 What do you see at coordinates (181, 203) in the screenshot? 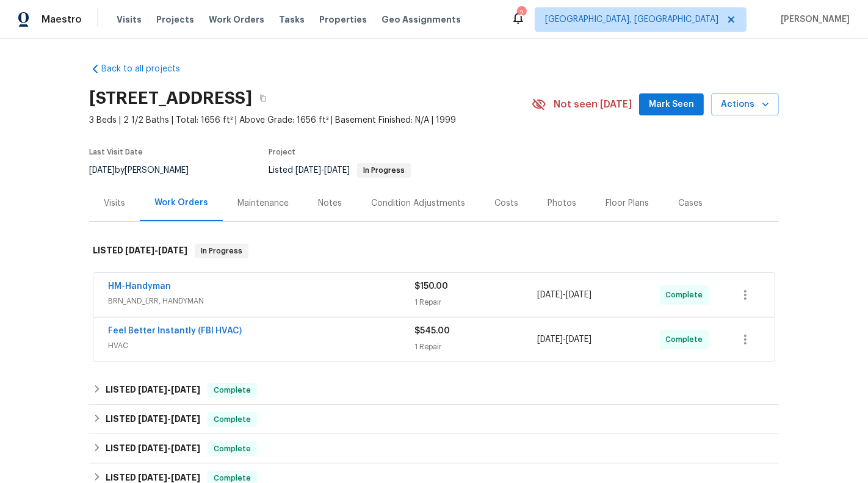
I see `div: Work Orders` at bounding box center [181, 203].